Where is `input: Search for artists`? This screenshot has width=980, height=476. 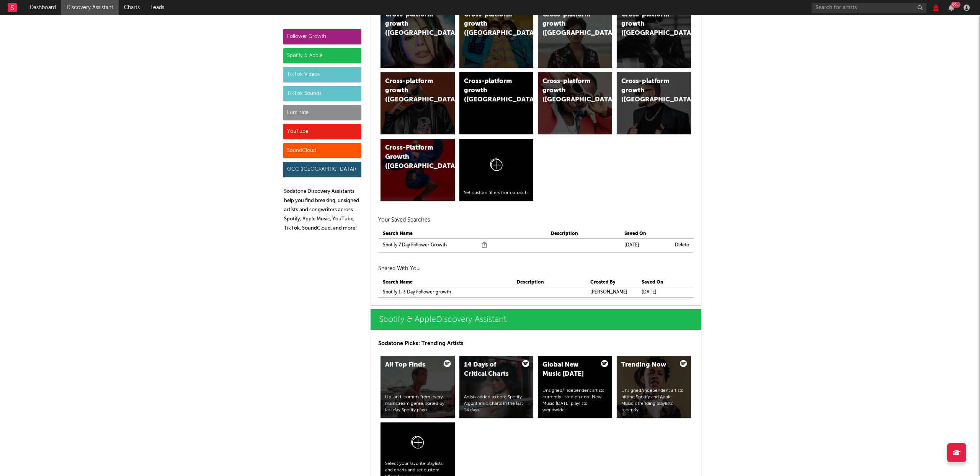 input: Search for artists is located at coordinates (869, 8).